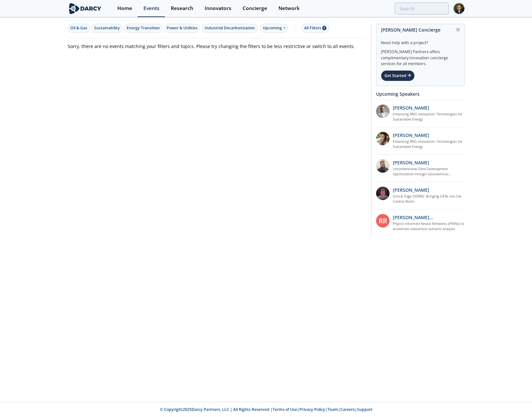 Image resolution: width=532 pixels, height=417 pixels. Describe the element at coordinates (315, 28) in the screenshot. I see `div: All Filters` at that location.